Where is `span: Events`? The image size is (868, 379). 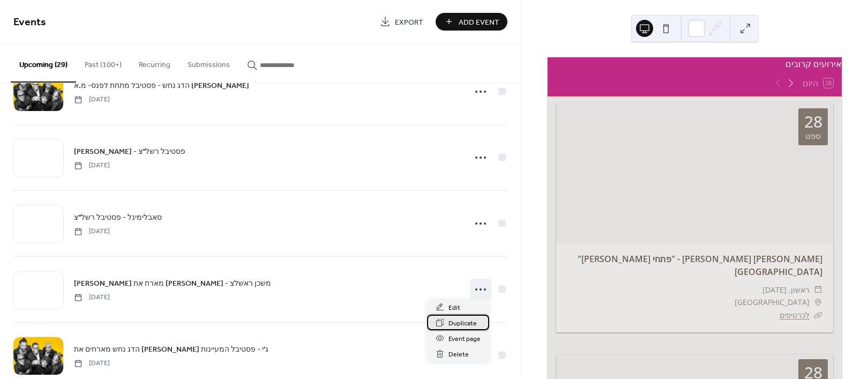 span: Events is located at coordinates (30, 22).